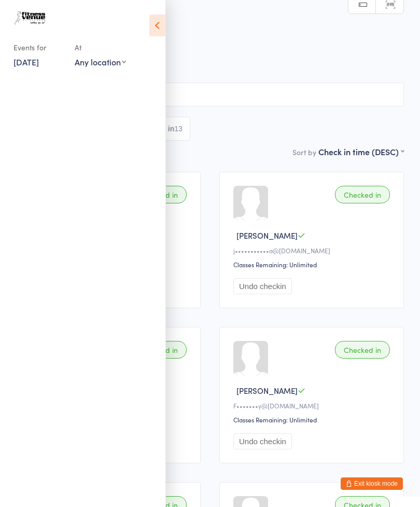 Image resolution: width=420 pixels, height=507 pixels. What do you see at coordinates (362, 152) in the screenshot?
I see `div: Check in time (DESC)` at bounding box center [362, 152].